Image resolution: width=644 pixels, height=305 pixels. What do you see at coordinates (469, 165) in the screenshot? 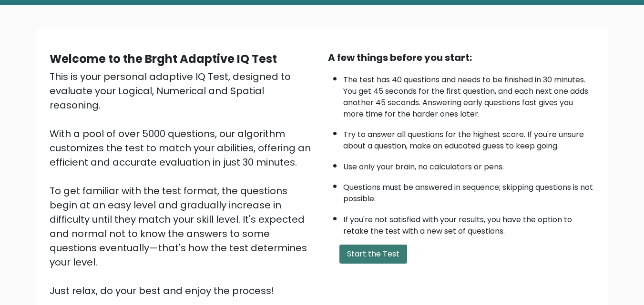
I see `li: Use only your brain, no calculators or pens.` at bounding box center [469, 165].